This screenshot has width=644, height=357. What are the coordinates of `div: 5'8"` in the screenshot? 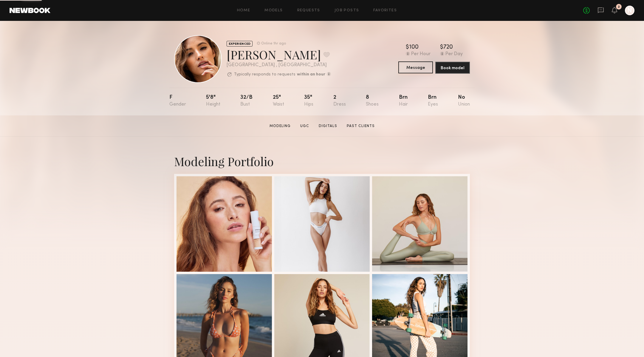 It's located at (213, 101).